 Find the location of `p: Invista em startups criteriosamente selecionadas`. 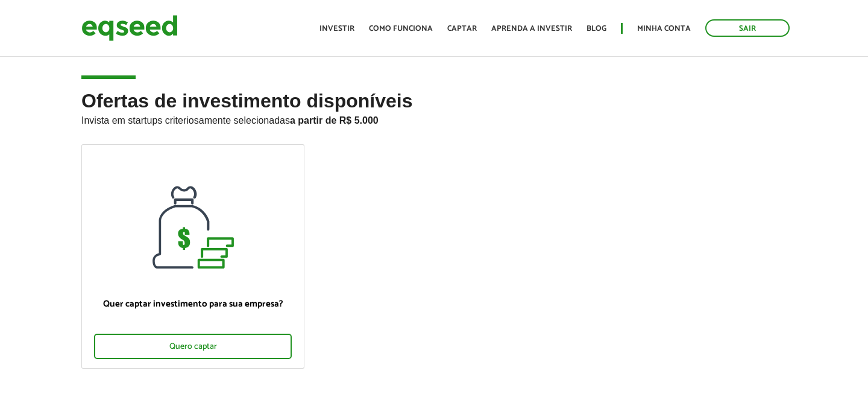

p: Invista em startups criteriosamente selecionadas is located at coordinates (434, 119).